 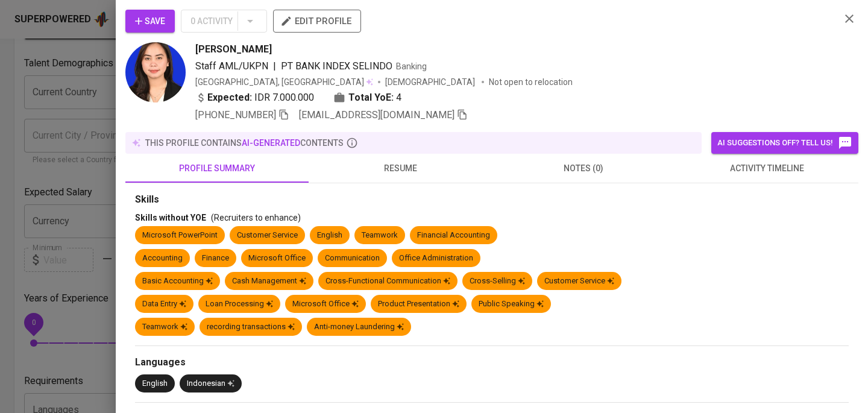 What do you see at coordinates (317, 20) in the screenshot?
I see `a: edit profile` at bounding box center [317, 20].